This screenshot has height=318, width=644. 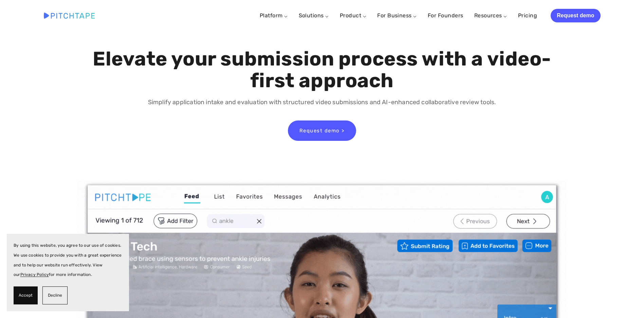 I want to click on p: Simplify application intake and evaluation with structured video submissions and AI-enhanced coll..., so click(x=322, y=102).